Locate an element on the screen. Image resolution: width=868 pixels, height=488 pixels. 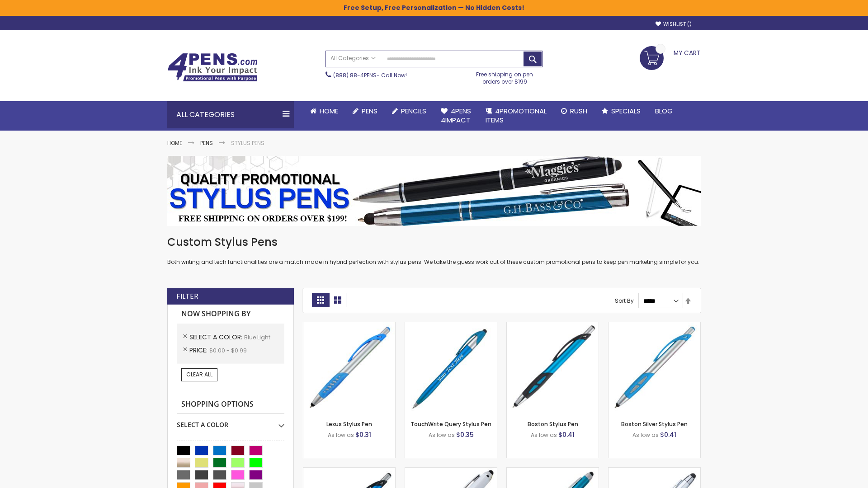
a: Boston Stylus Pen-Blue - Light is located at coordinates (553, 325).